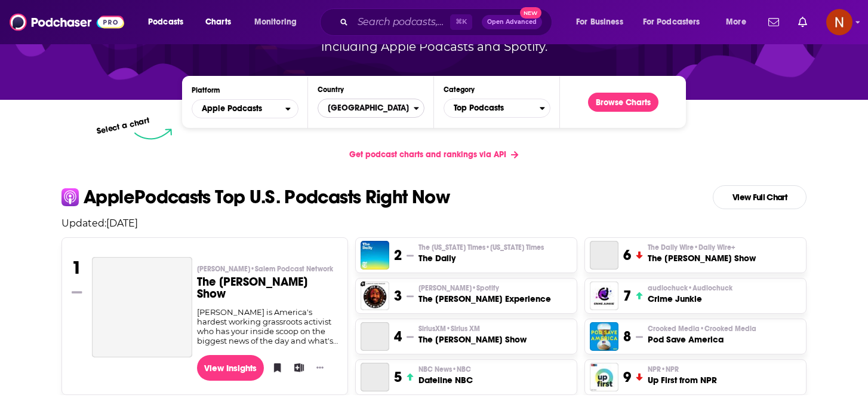  Describe the element at coordinates (497, 108) in the screenshot. I see `button: Categories` at that location.